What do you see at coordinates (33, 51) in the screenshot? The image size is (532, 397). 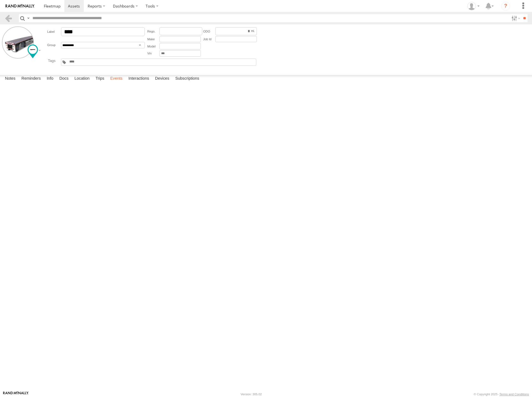 I see `div: Change Map Icon` at bounding box center [33, 51].